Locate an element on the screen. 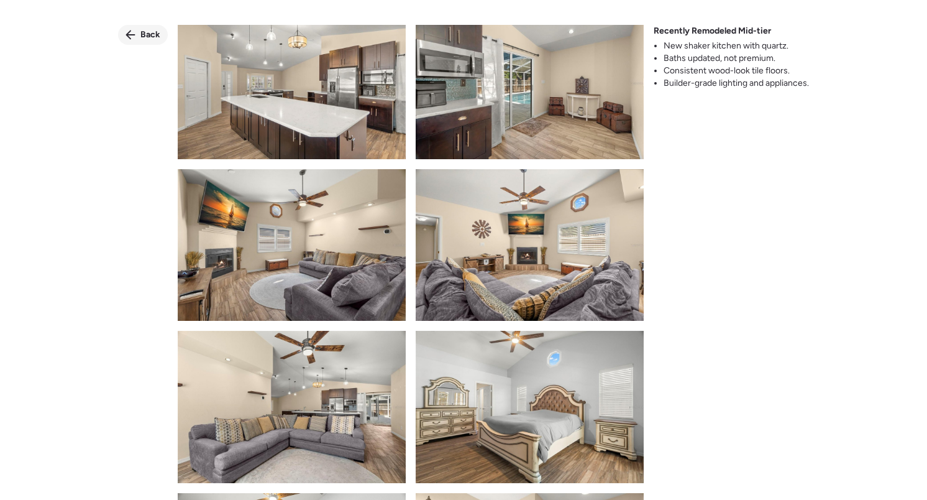  li: Baths updated, not premium. is located at coordinates (737, 58).